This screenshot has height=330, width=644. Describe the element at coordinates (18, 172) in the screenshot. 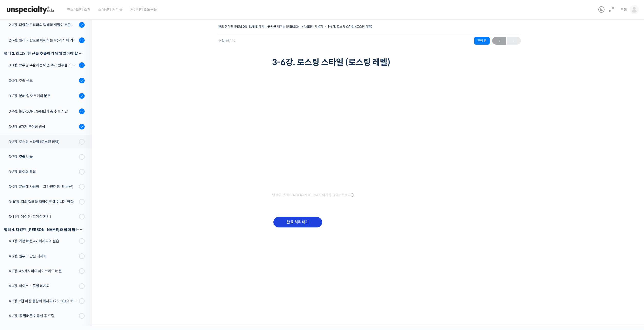

I see `span: 홈` at that location.